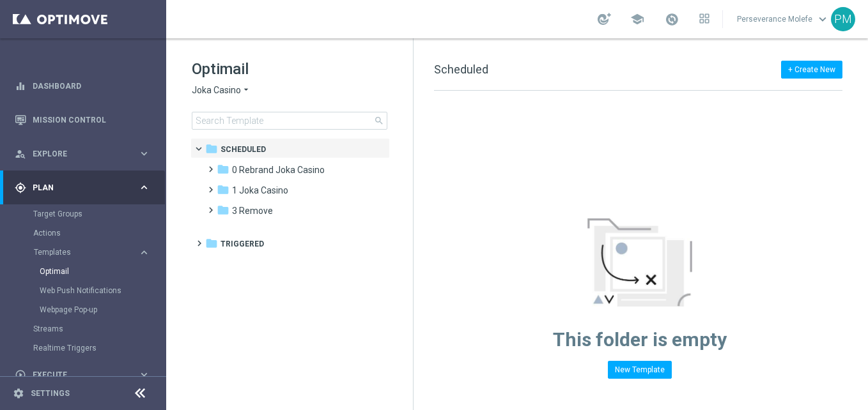 Image resolution: width=868 pixels, height=410 pixels. What do you see at coordinates (50, 393) in the screenshot?
I see `a: Settings` at bounding box center [50, 393].